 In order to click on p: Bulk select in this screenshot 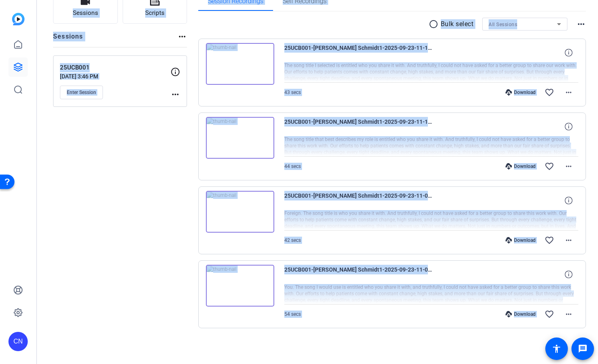, I will do `click(457, 24)`.